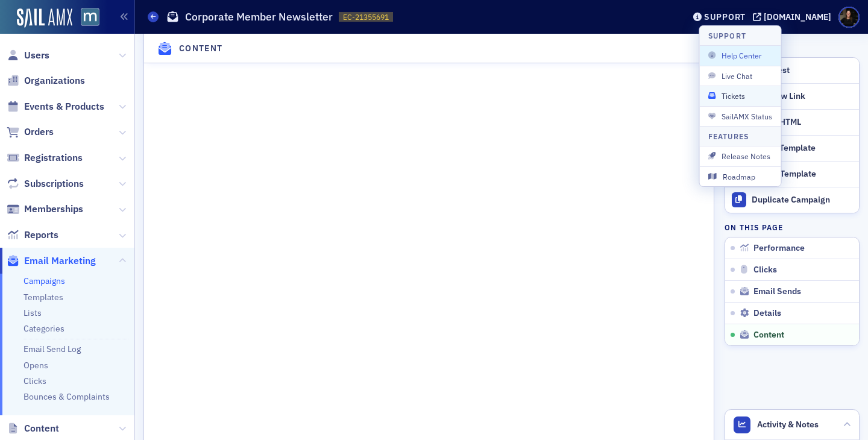 The height and width of the screenshot is (440, 868). What do you see at coordinates (768, 313) in the screenshot?
I see `span: Details` at bounding box center [768, 313].